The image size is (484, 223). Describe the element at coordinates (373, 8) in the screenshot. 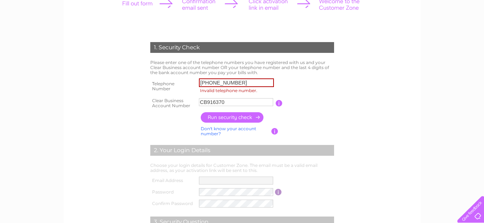

I see `a: 0333 014 3131` at that location.